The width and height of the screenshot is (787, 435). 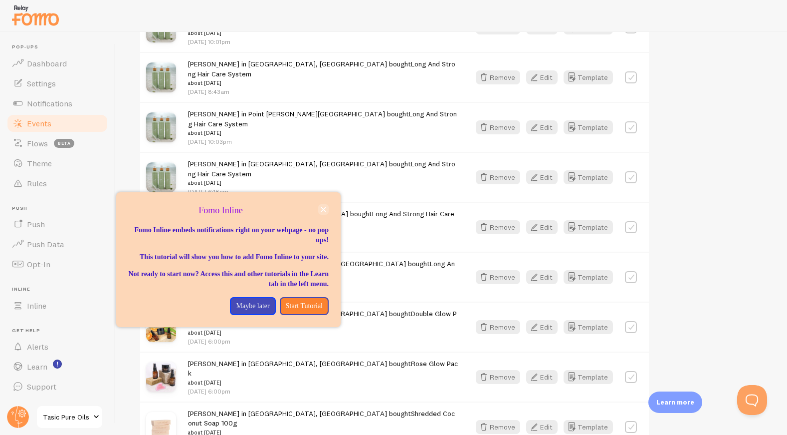 I want to click on a: Rose Glow Pack, so click(x=323, y=368).